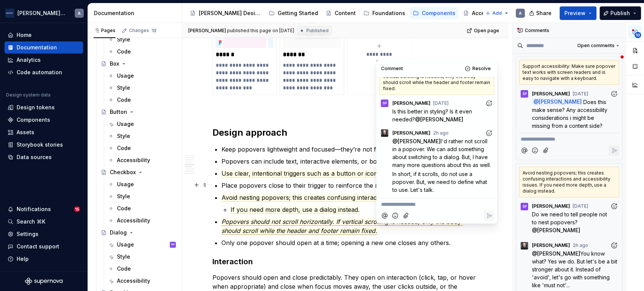 This screenshot has width=644, height=291. Describe the element at coordinates (437, 80) in the screenshot. I see `div: Popovers should not scroll horizontally. If vertical scrolling is needed, only the body should sc...` at that location.